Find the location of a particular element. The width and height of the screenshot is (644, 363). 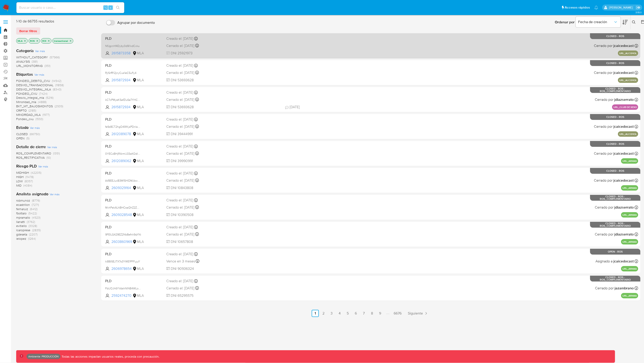

a: Notificaciones is located at coordinates (596, 7).